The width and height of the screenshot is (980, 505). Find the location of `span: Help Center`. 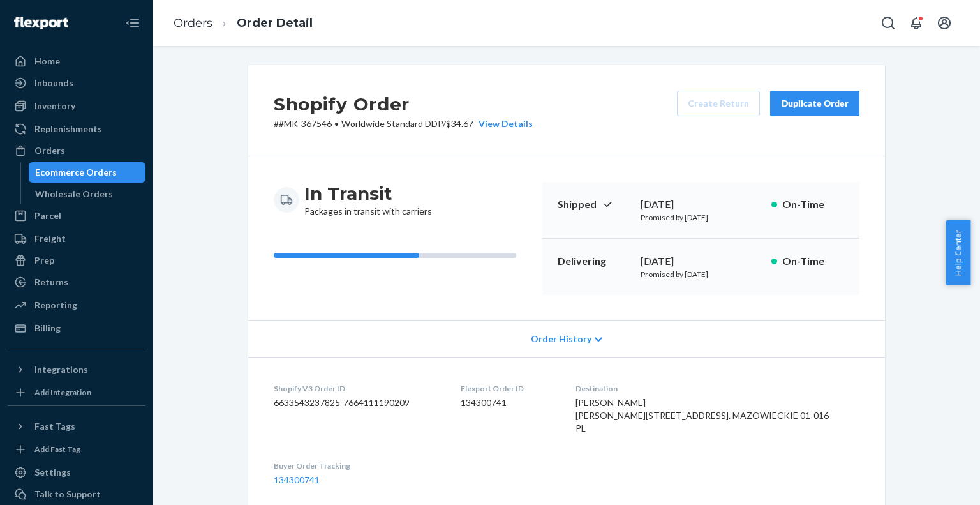

span: Help Center is located at coordinates (957, 253).